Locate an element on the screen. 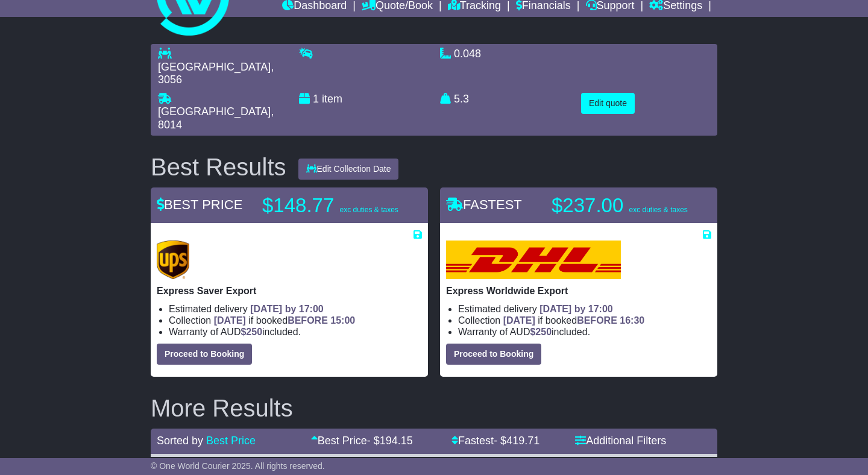 This screenshot has width=868, height=475. a: Best Price is located at coordinates (231, 441).